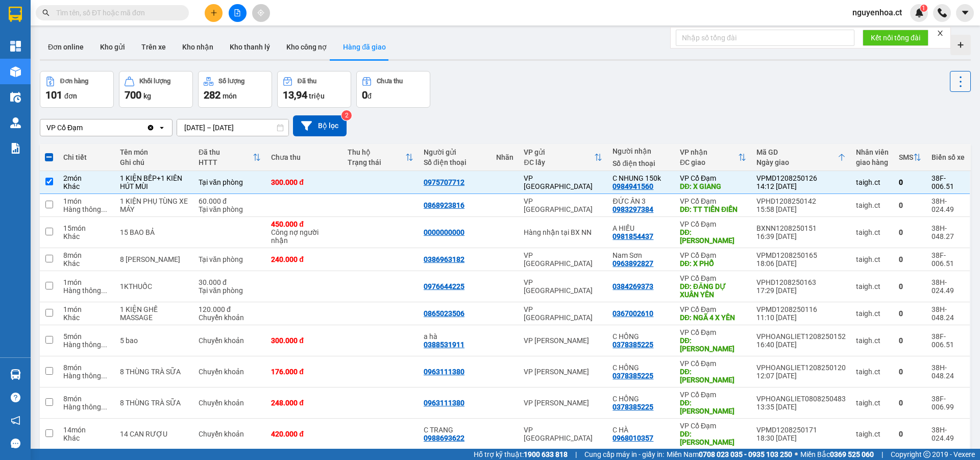 This screenshot has width=980, height=460. I want to click on div: DĐ: XUÂN HẢI, so click(713, 237).